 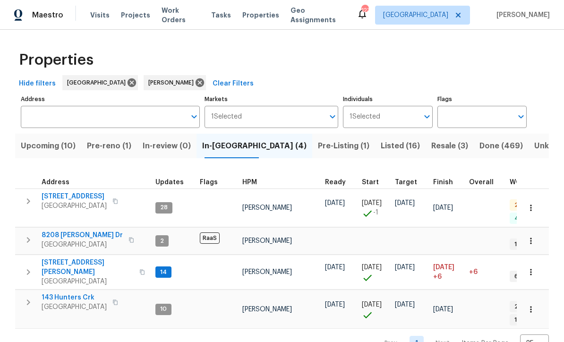 I want to click on label: Flags, so click(x=482, y=99).